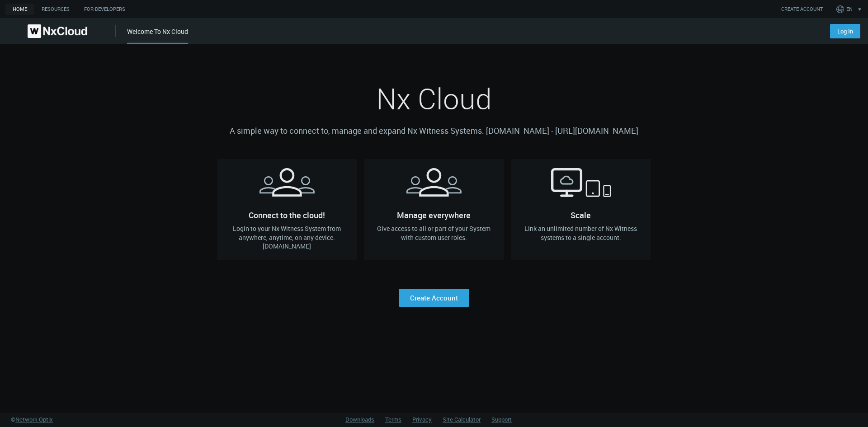 This screenshot has width=868, height=427. What do you see at coordinates (157, 35) in the screenshot?
I see `div: Welcome To Nx Cloud` at bounding box center [157, 35].